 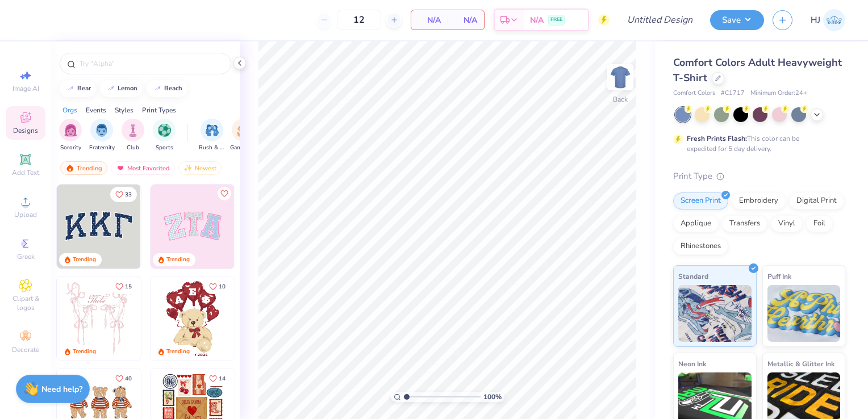 What do you see at coordinates (276, 227) in the screenshot?
I see `img: 5ee11766-d822-42f5-ad4e-763472bf8dcf` at bounding box center [276, 227].